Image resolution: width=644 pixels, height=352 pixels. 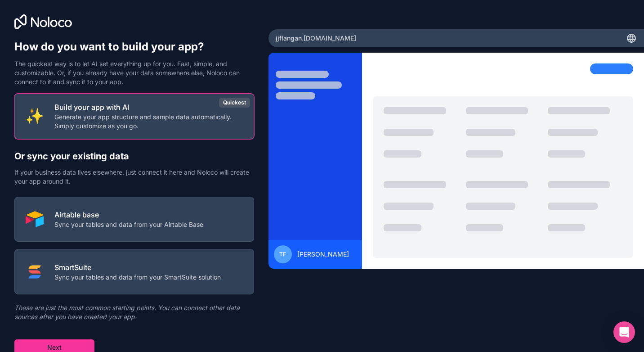 I want to click on img: INTERNAL_WITH_AI, so click(x=35, y=116).